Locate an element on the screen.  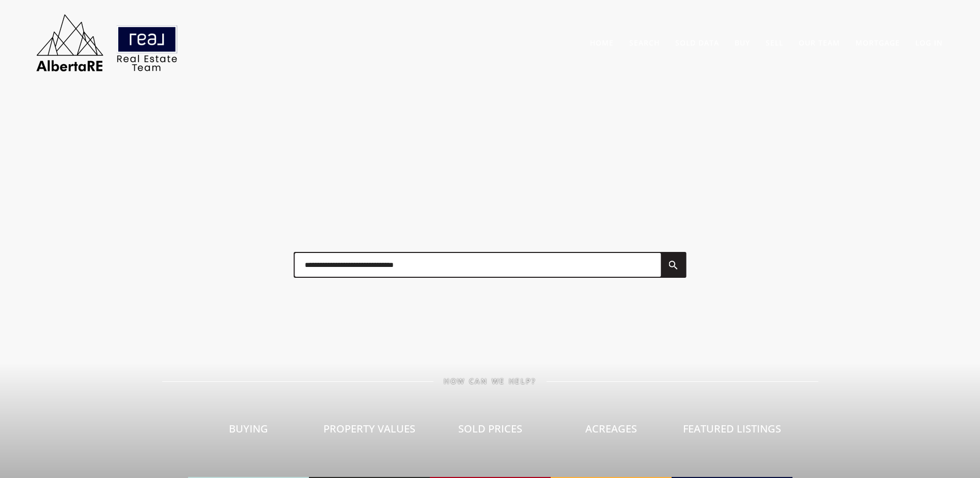
a: Sold Data is located at coordinates (697, 43).